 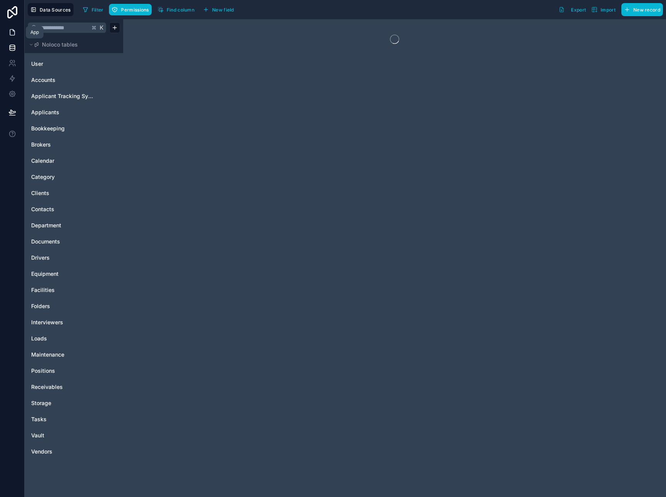 What do you see at coordinates (74, 420) in the screenshot?
I see `div: Tasks` at bounding box center [74, 420].